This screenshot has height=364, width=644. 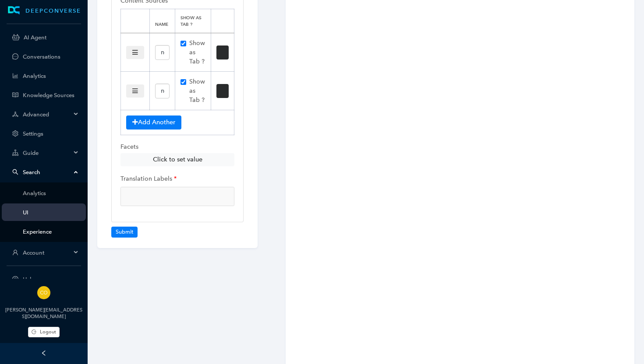 I want to click on span: Guide, so click(x=47, y=153).